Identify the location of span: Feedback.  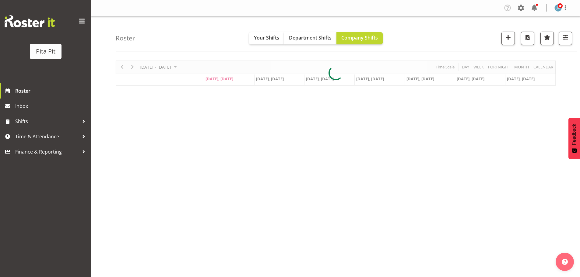
(574, 135).